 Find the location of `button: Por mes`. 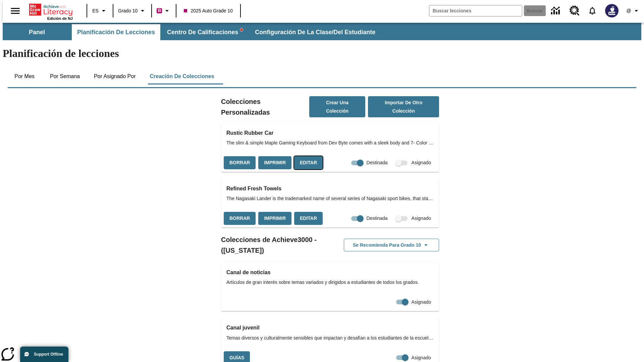

button: Por mes is located at coordinates (25, 76).